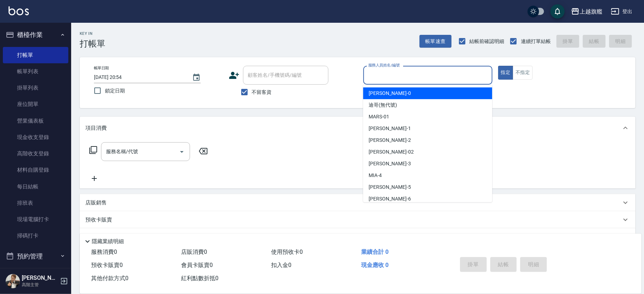  I want to click on span: 迪哥 (無代號), so click(383, 105).